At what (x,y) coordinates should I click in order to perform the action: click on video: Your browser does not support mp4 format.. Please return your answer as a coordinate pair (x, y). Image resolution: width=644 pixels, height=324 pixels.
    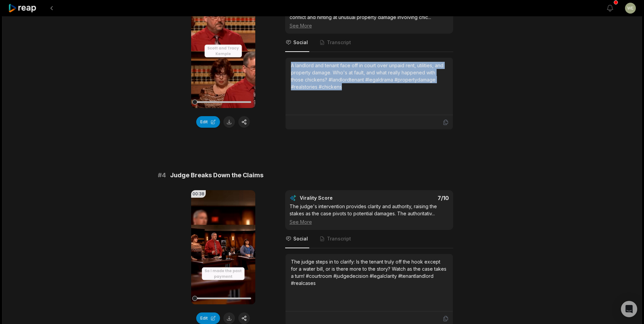
    Looking at the image, I should click on (223, 247).